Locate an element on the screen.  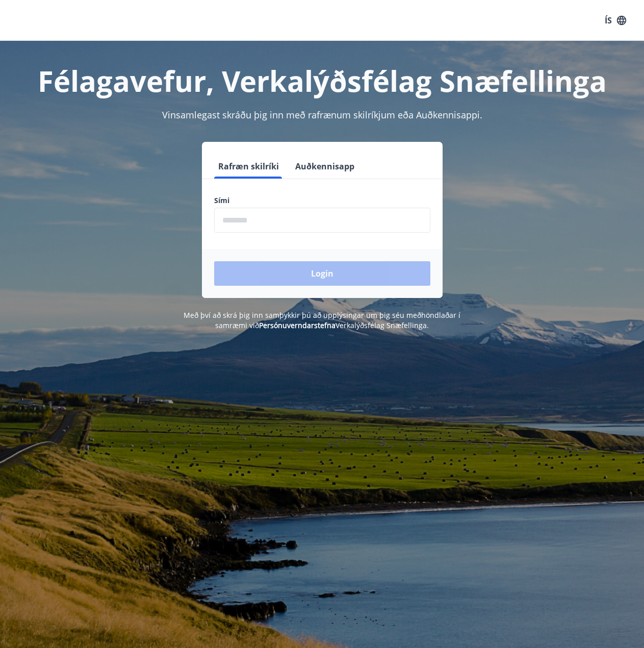
button: Rafræn skilríki is located at coordinates (248, 166).